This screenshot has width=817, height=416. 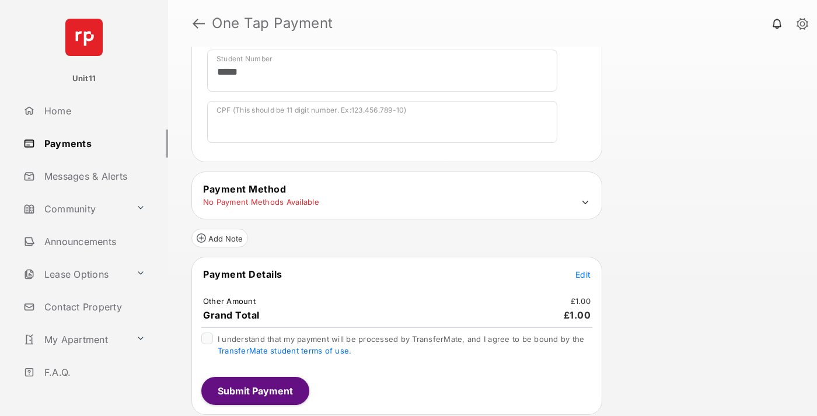 I want to click on td: Other Amount, so click(x=229, y=301).